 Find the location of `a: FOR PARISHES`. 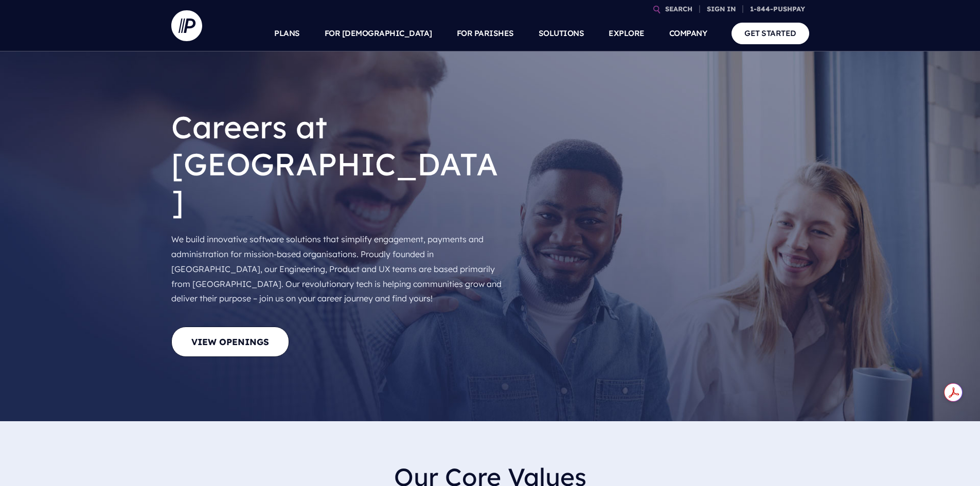

a: FOR PARISHES is located at coordinates (485, 33).